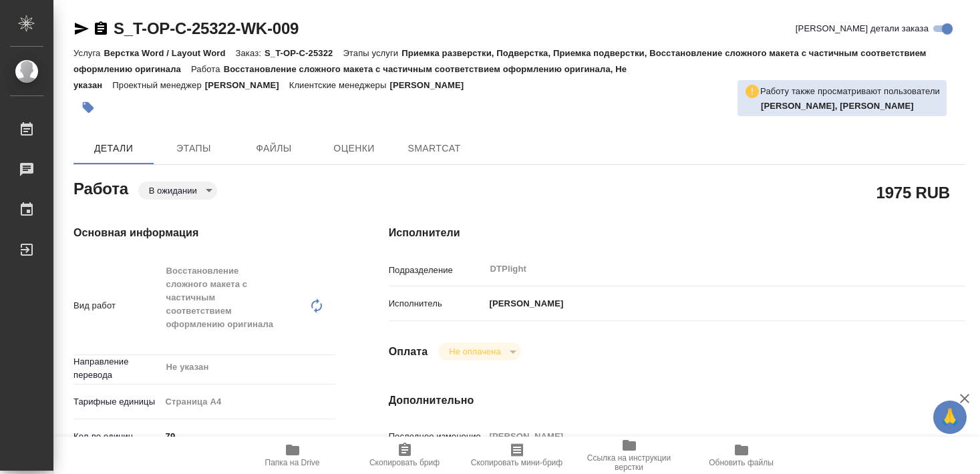 The height and width of the screenshot is (474, 980). I want to click on h4: Основная информация, so click(204, 233).